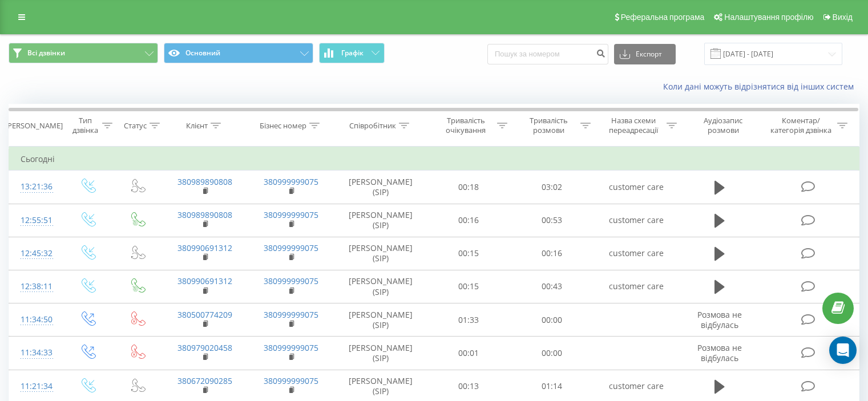  What do you see at coordinates (283, 125) in the screenshot?
I see `div: Бізнес номер` at bounding box center [283, 125].